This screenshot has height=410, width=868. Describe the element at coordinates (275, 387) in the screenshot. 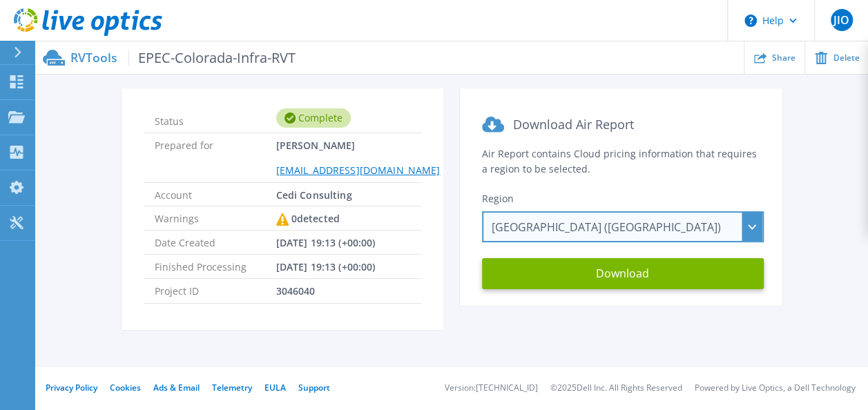

I see `a: EULA` at that location.